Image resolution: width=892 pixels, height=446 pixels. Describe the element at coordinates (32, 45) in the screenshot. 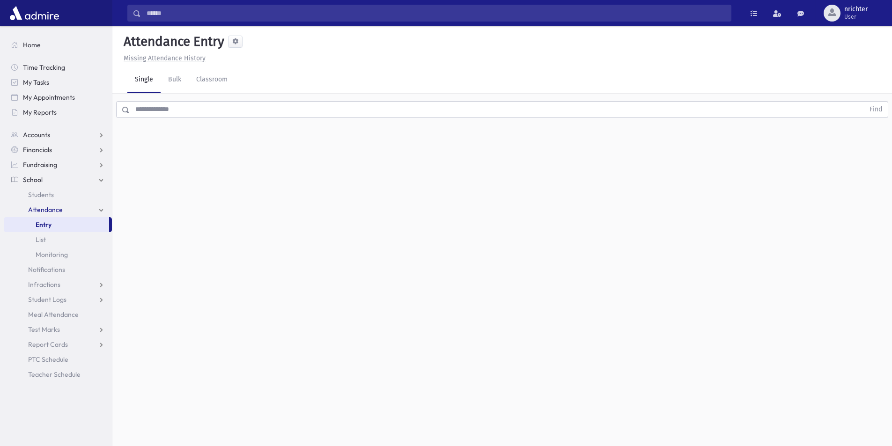

I see `span: Home` at that location.